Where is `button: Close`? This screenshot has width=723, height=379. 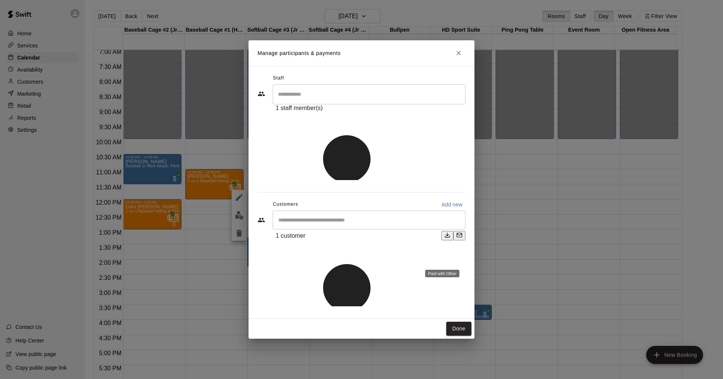 button: Close is located at coordinates (459, 53).